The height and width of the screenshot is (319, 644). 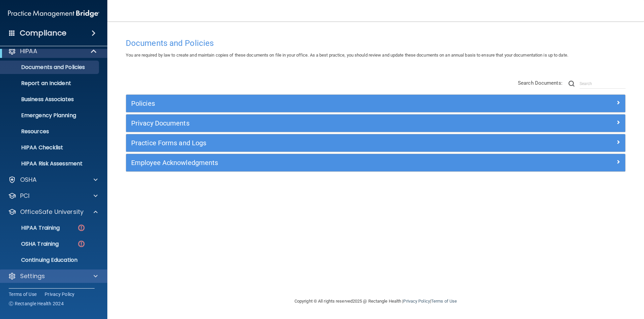 What do you see at coordinates (53, 212) in the screenshot?
I see `a: OfficeSafe University` at bounding box center [53, 212].